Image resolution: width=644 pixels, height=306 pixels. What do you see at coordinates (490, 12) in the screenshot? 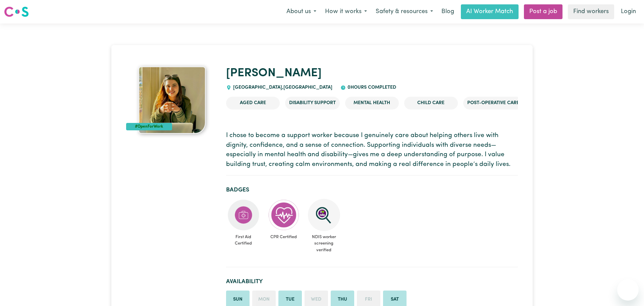
I see `a: AI Worker Match` at bounding box center [490, 12].